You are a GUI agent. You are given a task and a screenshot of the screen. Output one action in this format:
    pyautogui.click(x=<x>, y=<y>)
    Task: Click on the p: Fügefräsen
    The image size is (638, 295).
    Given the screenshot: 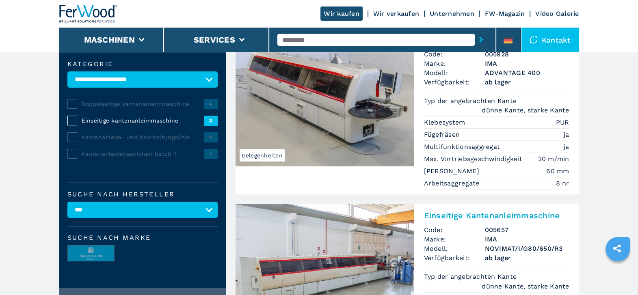 What is the action you would take?
    pyautogui.click(x=443, y=135)
    